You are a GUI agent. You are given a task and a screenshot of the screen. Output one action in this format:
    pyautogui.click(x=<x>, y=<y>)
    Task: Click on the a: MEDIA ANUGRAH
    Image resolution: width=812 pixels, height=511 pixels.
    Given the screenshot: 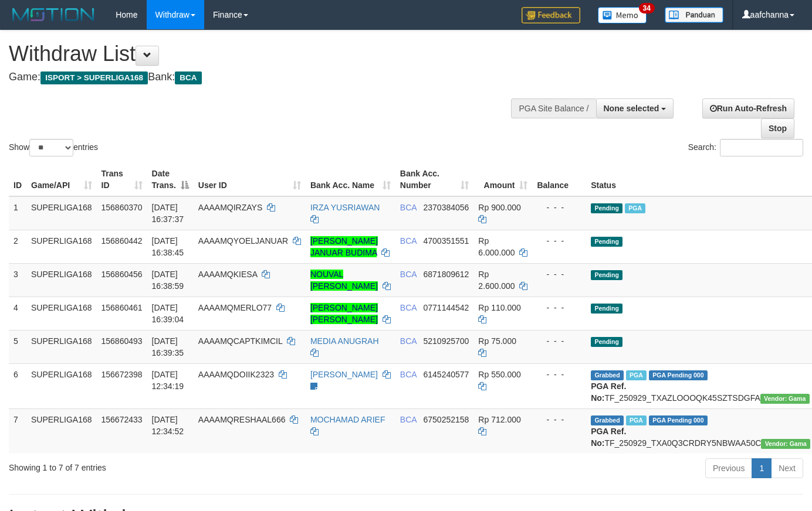 What is the action you would take?
    pyautogui.click(x=344, y=342)
    